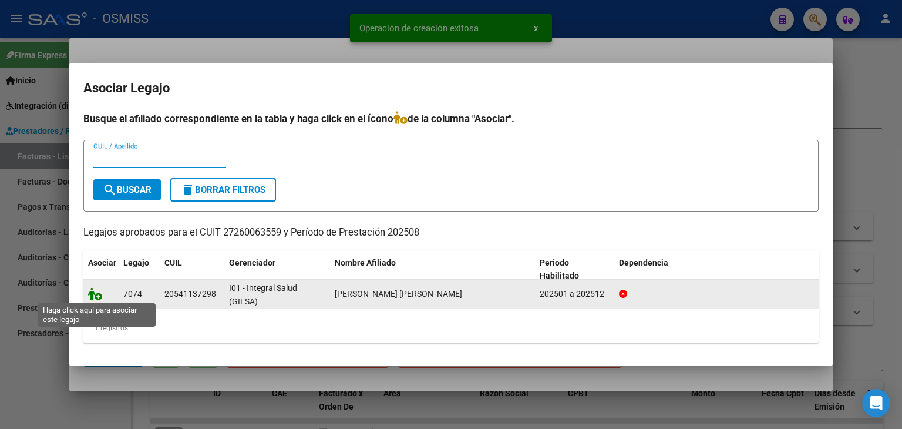  I want to click on div: Open Intercom Messenger, so click(876, 403).